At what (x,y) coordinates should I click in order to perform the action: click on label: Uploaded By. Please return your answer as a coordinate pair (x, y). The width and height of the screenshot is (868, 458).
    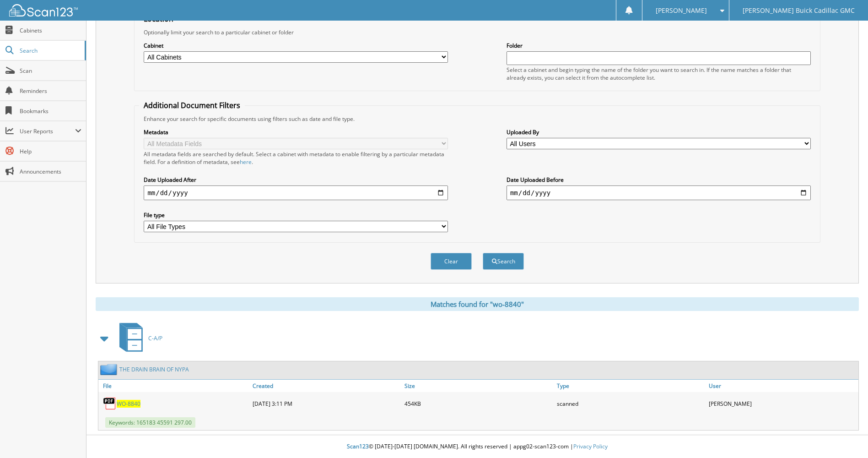
    Looking at the image, I should click on (658, 132).